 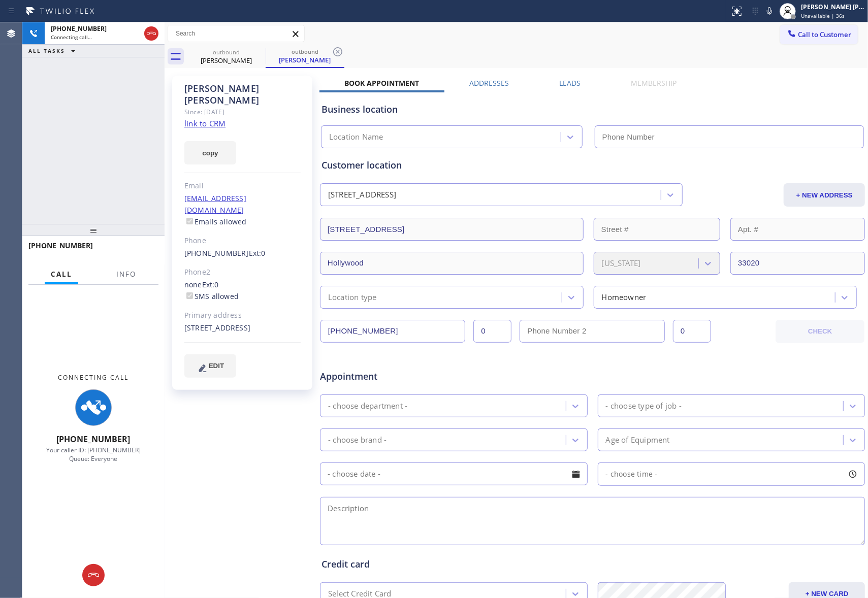 I want to click on span: Connecting Call, so click(x=93, y=377).